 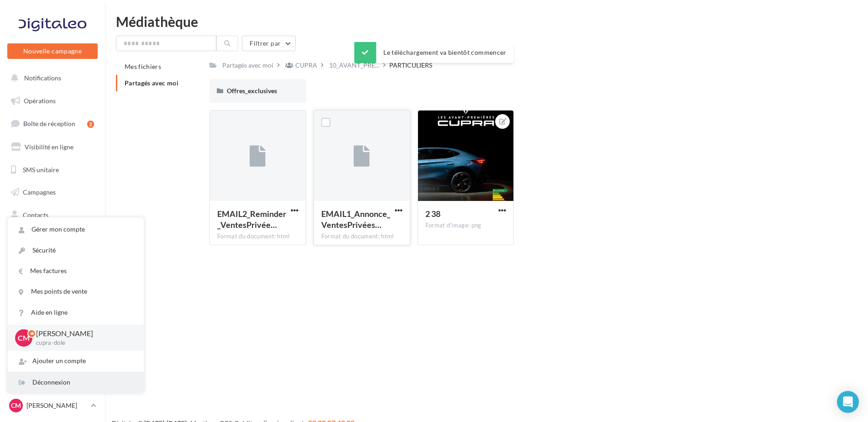 I want to click on div: Partagés avec moi, so click(x=248, y=65).